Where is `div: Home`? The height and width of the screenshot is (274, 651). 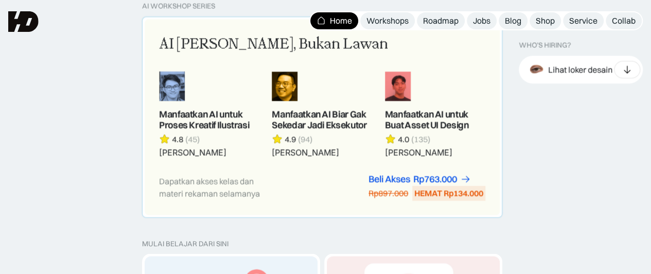
div: Home is located at coordinates (341, 21).